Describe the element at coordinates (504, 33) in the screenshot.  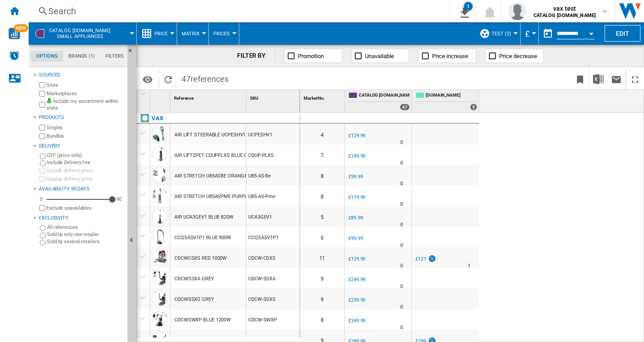
I see `button: test (2)` at that location.